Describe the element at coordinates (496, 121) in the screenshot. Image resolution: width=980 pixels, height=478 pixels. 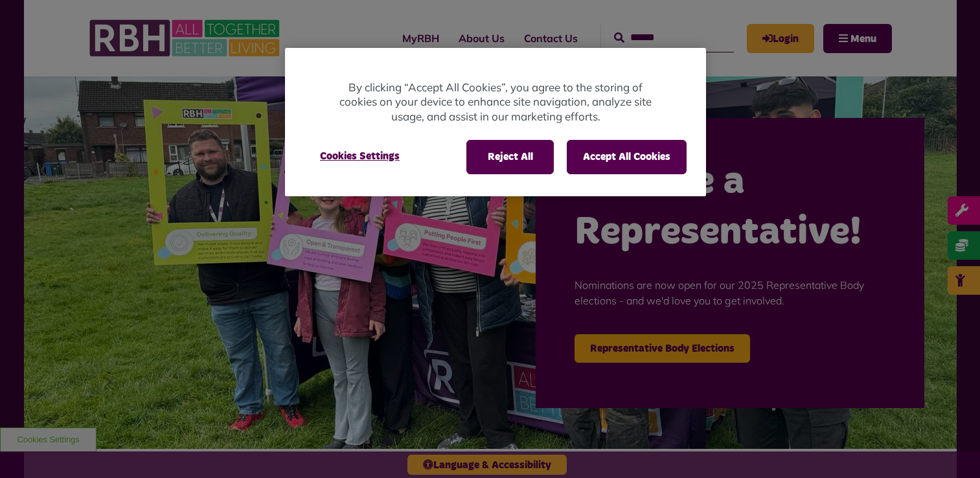
I see `div: Cookie banner` at that location.